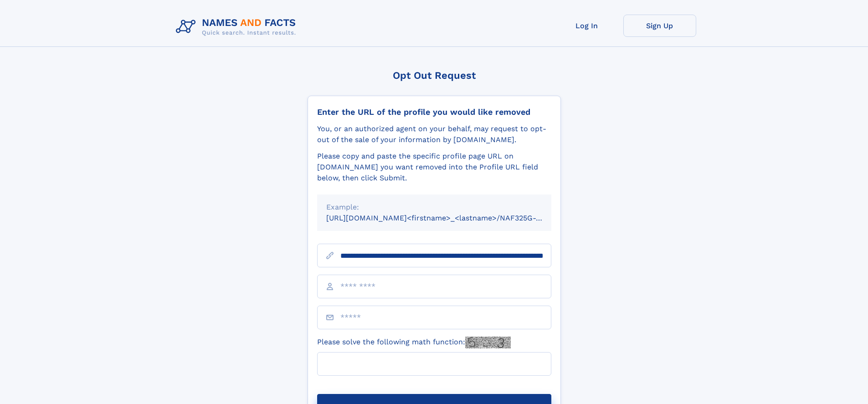 Image resolution: width=868 pixels, height=404 pixels. Describe the element at coordinates (434, 112) in the screenshot. I see `div: Enter the URL of the profile you would like removed` at that location.